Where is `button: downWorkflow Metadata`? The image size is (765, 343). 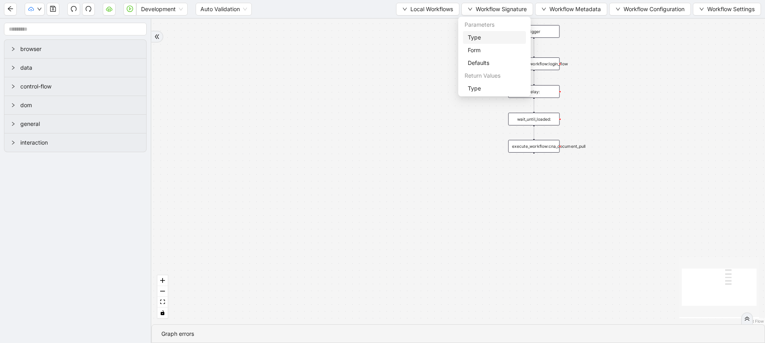 button: downWorkflow Metadata is located at coordinates (571, 9).